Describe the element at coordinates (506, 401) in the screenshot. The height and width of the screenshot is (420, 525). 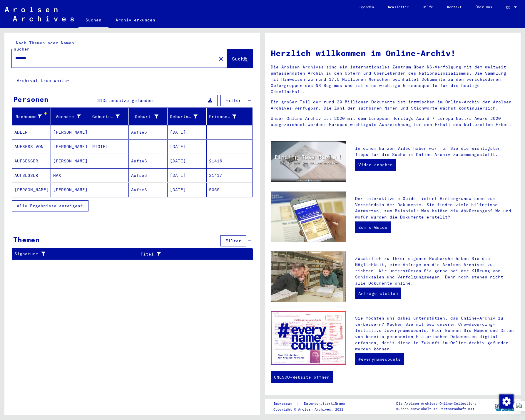
I see `img: Zustimmung ändern` at that location.